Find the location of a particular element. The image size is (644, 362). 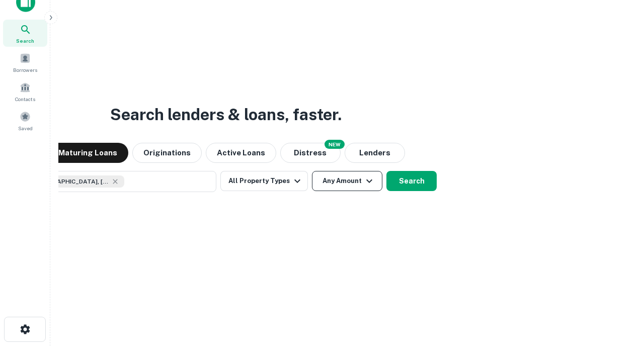

button: Active Loans is located at coordinates (241, 153).